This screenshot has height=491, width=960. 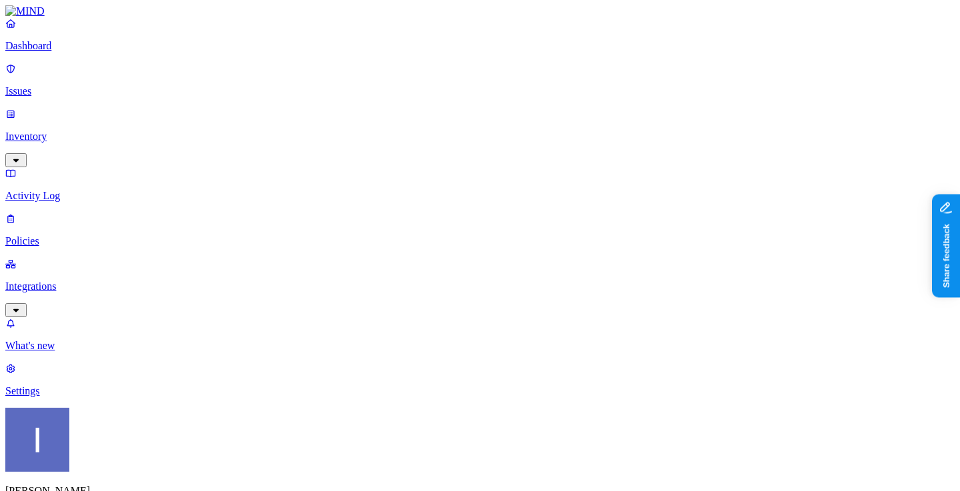 What do you see at coordinates (480, 11) in the screenshot?
I see `a: MIND` at bounding box center [480, 11].